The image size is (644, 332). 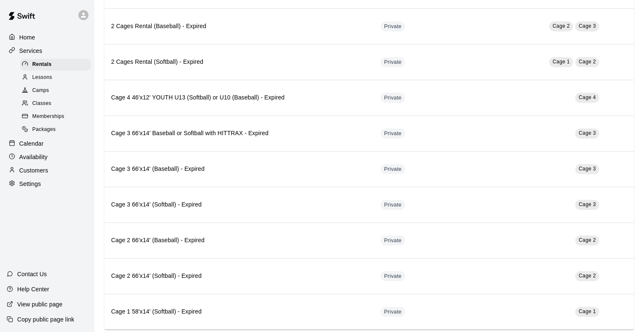 What do you see at coordinates (239, 276) in the screenshot?
I see `h6: Cage 2 66'x14' (Softball) - Expired` at bounding box center [239, 276].